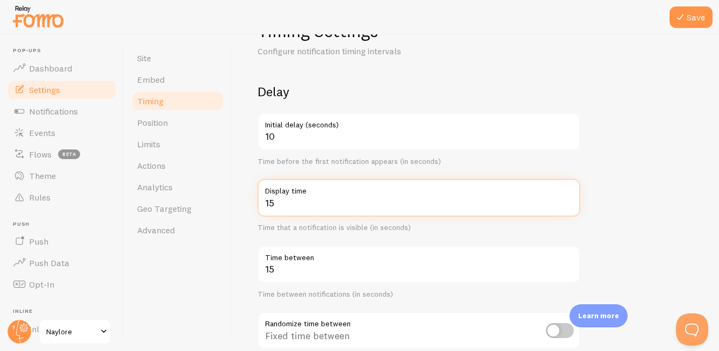 The height and width of the screenshot is (351, 719). I want to click on a: Notifications, so click(62, 111).